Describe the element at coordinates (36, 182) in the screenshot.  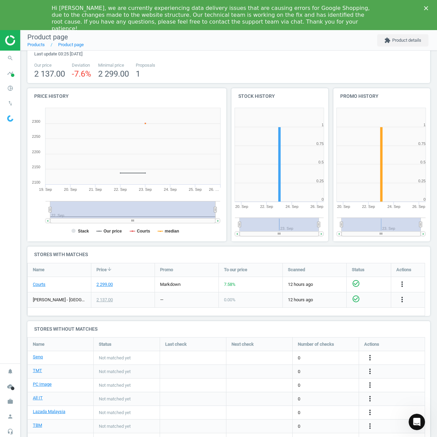
I see `text: 2100` at that location.